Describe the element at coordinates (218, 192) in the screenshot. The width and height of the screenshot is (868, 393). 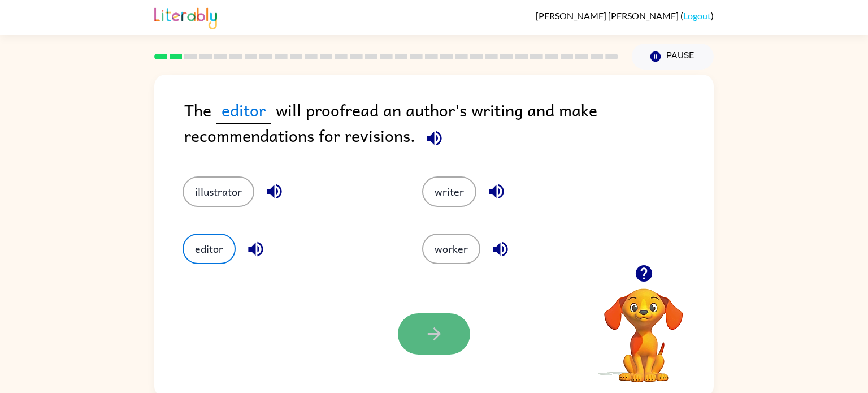
I see `button: illustrator` at that location.